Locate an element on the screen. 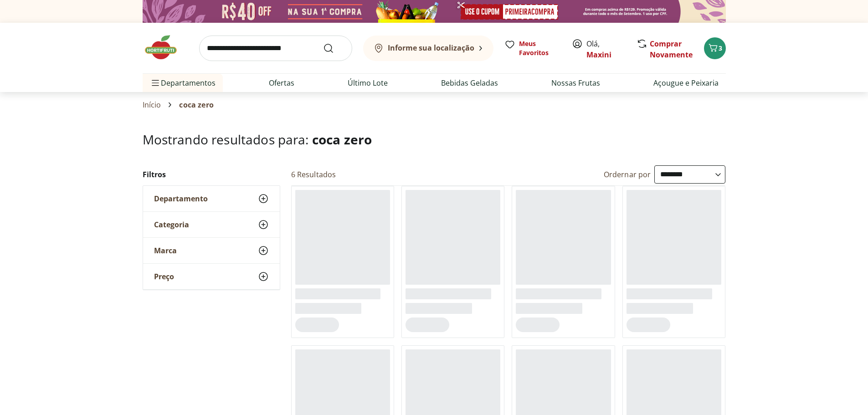 This screenshot has height=415, width=868. span: Departamentos is located at coordinates (182, 83).